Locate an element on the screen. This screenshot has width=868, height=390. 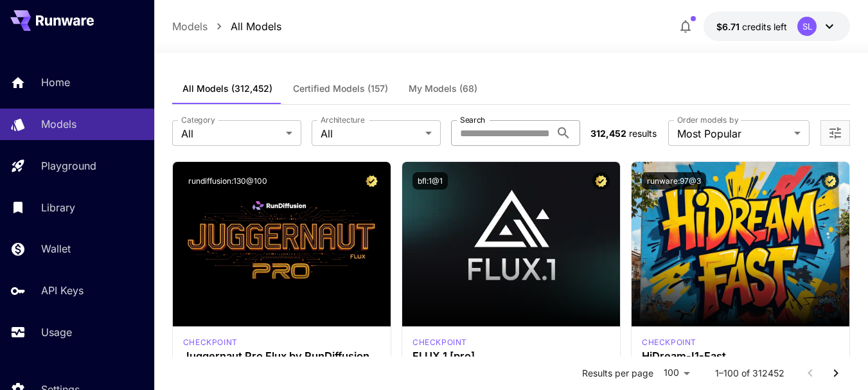
h3: HiDream-I1-Fast is located at coordinates (740, 356).